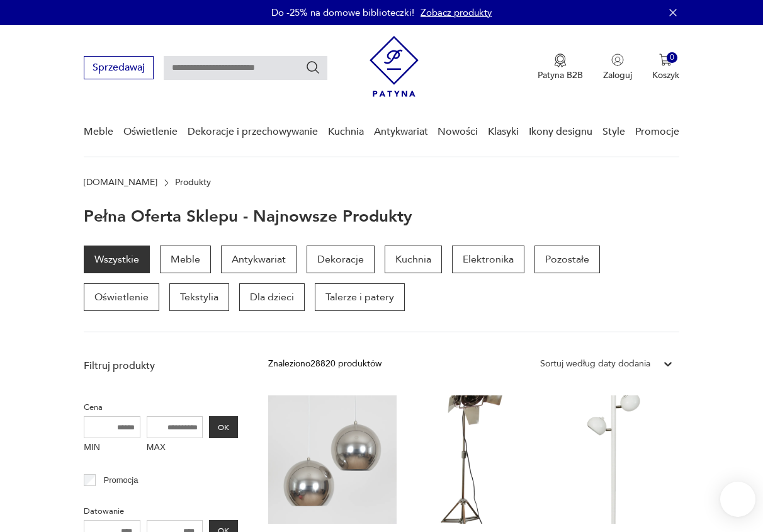 The image size is (763, 532). What do you see at coordinates (199, 297) in the screenshot?
I see `p: Tekstylia` at bounding box center [199, 297].